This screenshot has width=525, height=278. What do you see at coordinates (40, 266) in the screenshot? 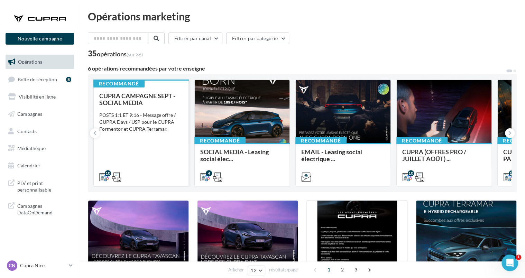
I see `a: CN Cupra Nice` at bounding box center [40, 266].